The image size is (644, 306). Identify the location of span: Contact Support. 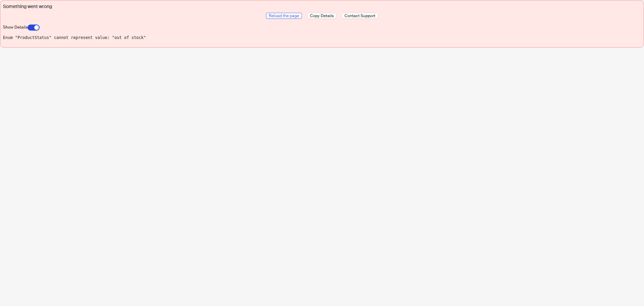
(360, 16).